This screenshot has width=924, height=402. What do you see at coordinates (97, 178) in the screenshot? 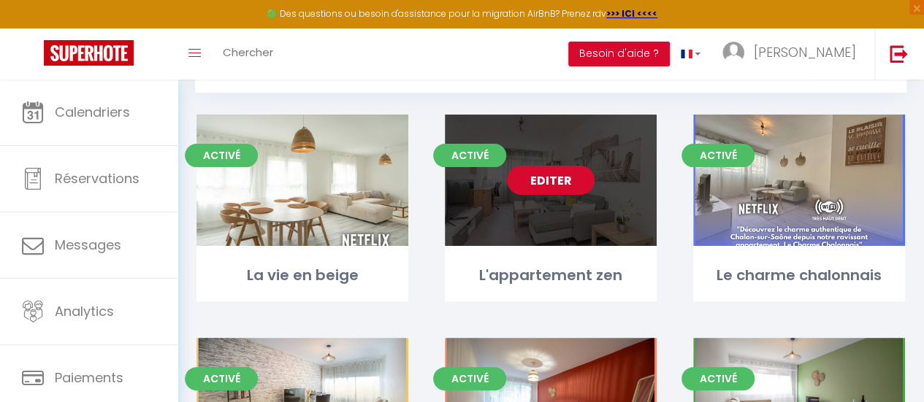
I see `span: Réservations` at bounding box center [97, 178].